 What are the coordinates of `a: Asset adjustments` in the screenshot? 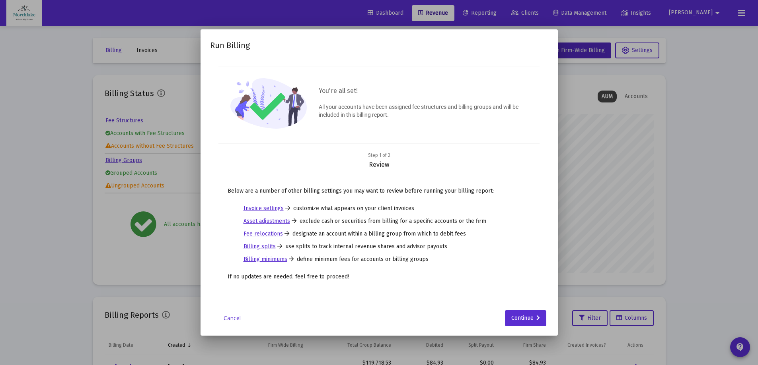 It's located at (266, 222).